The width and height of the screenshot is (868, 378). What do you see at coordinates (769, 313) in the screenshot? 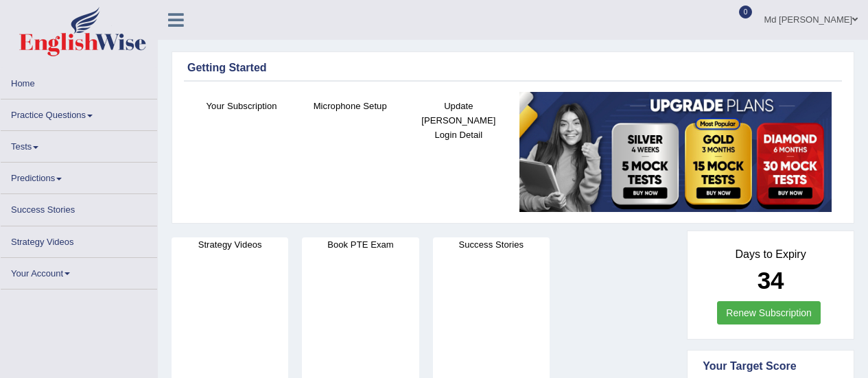
I see `a: Renew Subscription` at bounding box center [769, 313].